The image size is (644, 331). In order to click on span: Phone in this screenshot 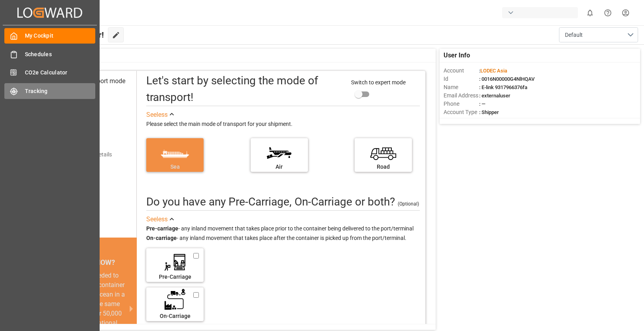, I will do `click(461, 103)`.